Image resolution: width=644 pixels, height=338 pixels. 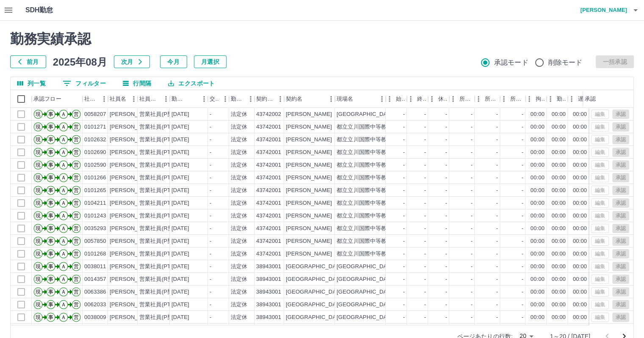 I want to click on div: 43742002, so click(x=268, y=114).